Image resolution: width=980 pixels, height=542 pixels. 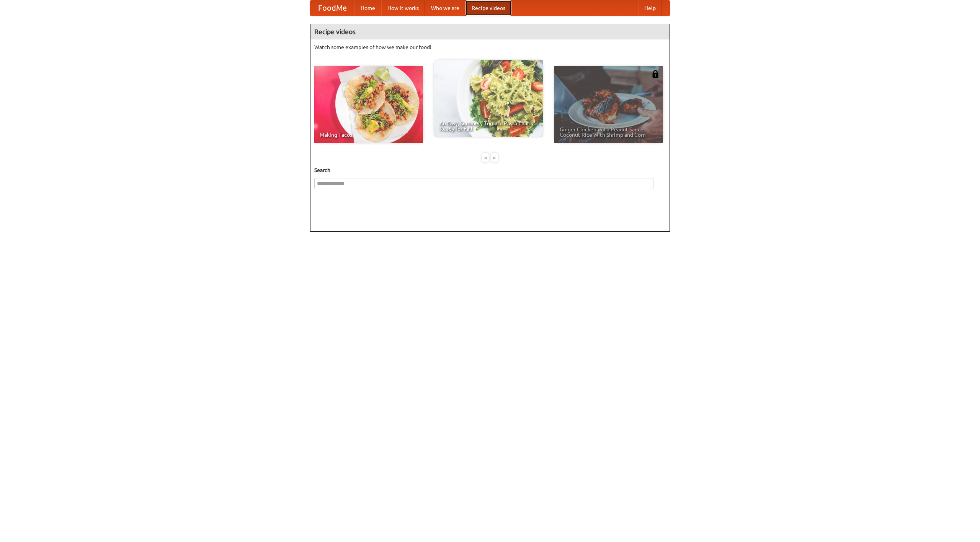 What do you see at coordinates (445, 8) in the screenshot?
I see `a: Who we are` at bounding box center [445, 8].